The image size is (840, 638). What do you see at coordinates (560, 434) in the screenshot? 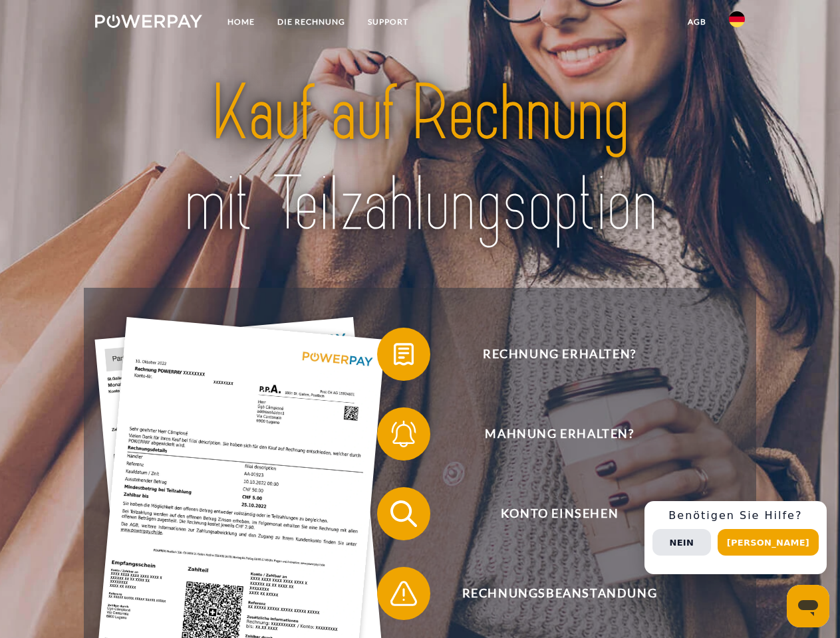
I see `span: Mahnung erhalten?` at bounding box center [560, 434].